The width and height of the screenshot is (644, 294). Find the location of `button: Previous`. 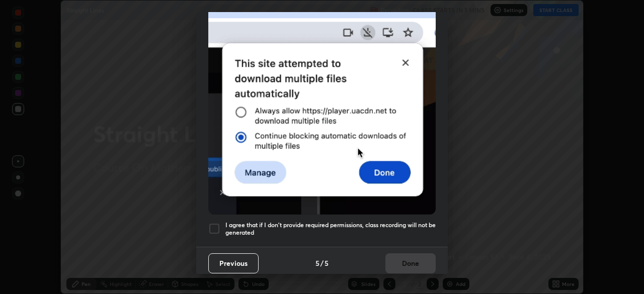

button: Previous is located at coordinates (234, 263).